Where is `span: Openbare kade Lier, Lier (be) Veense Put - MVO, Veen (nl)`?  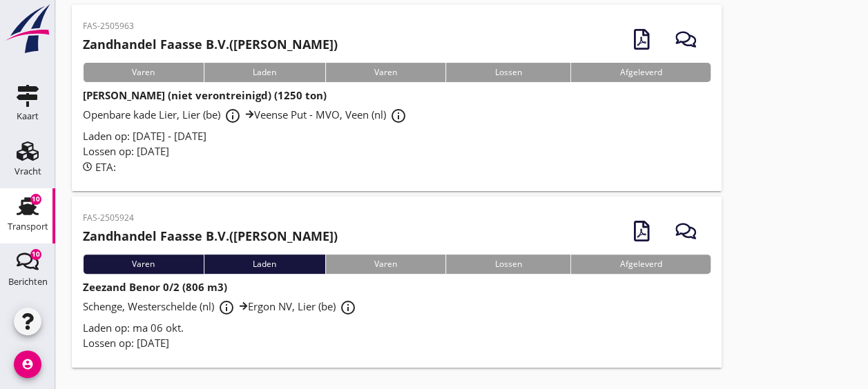 span: Openbare kade Lier, Lier (be) Veense Put - MVO, Veen (nl) is located at coordinates (246, 115).